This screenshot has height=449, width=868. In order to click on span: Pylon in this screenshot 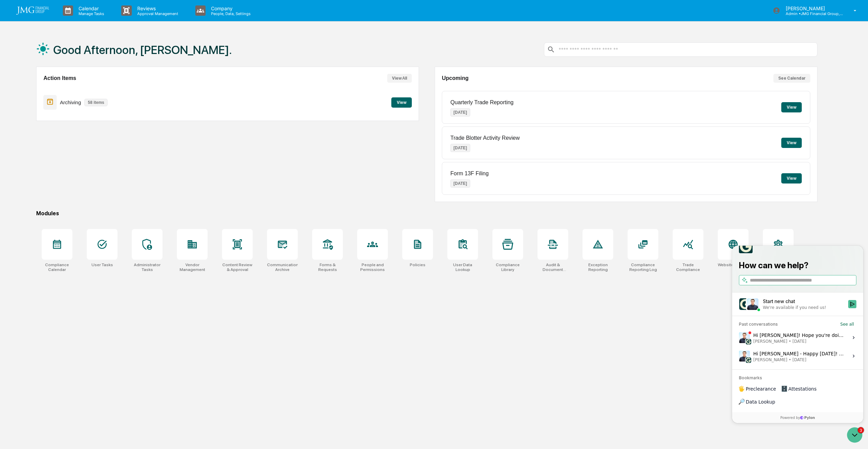, I will do `click(75, 172)`.